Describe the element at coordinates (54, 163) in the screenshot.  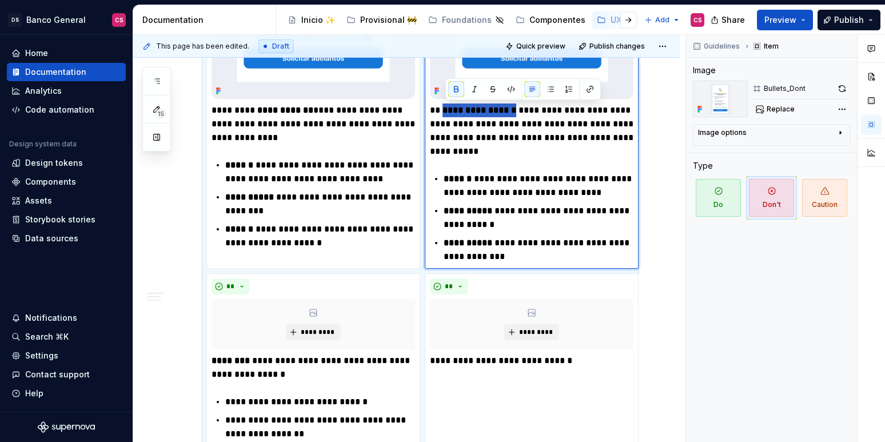
I see `div: Design tokens` at that location.